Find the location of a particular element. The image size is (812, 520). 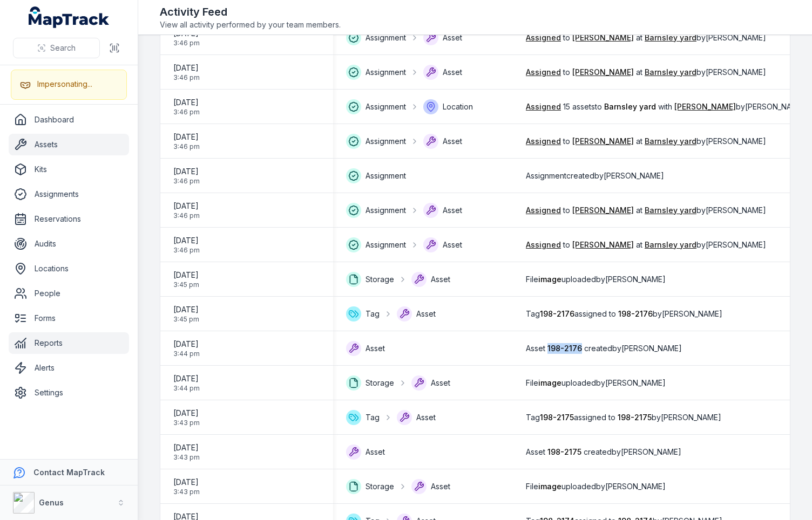

a: Reports is located at coordinates (69, 343).